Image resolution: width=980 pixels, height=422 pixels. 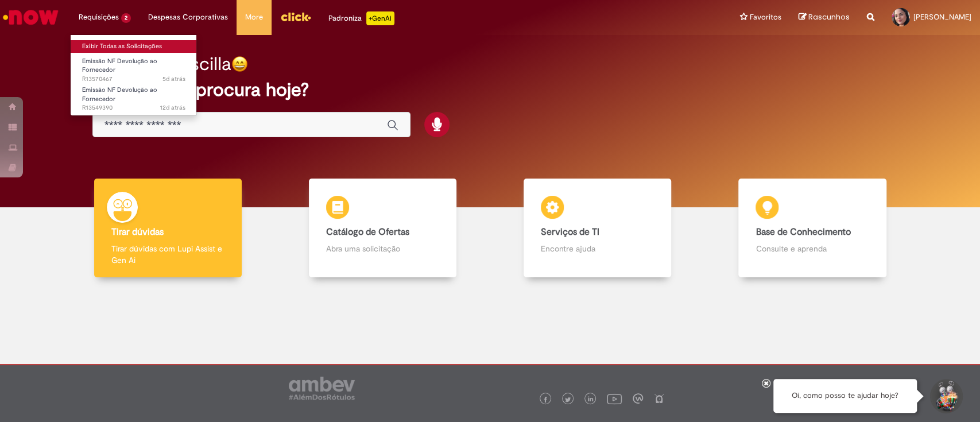 What do you see at coordinates (98, 17) in the screenshot?
I see `span: Requisições` at bounding box center [98, 17].